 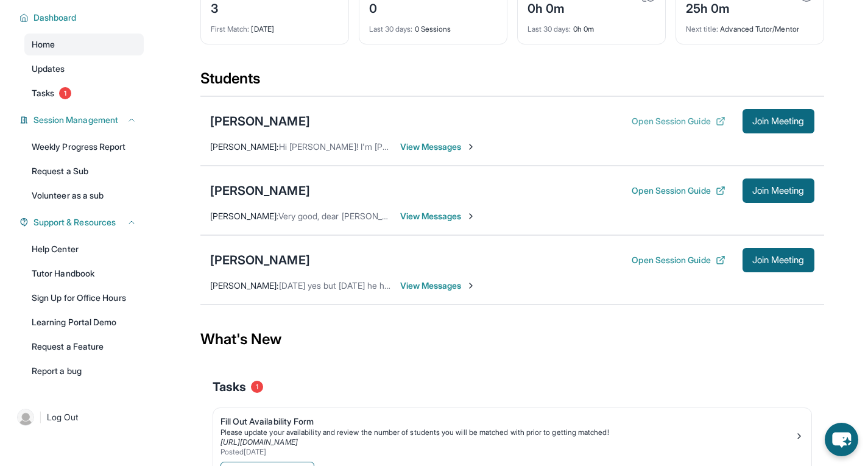 What do you see at coordinates (84, 147) in the screenshot?
I see `a: Weekly Progress Report` at bounding box center [84, 147].